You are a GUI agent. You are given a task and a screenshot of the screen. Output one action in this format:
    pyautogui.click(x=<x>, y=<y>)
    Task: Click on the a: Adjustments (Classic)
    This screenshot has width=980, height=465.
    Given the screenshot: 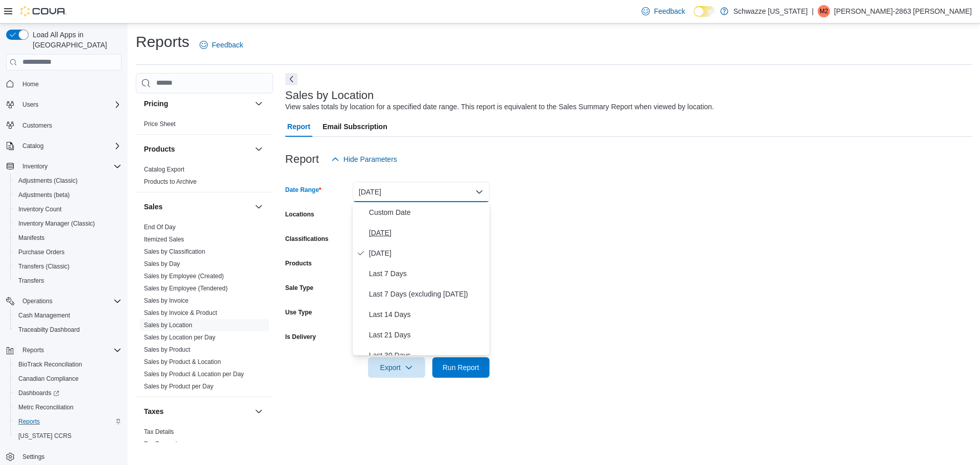 What is the action you would take?
    pyautogui.click(x=48, y=181)
    